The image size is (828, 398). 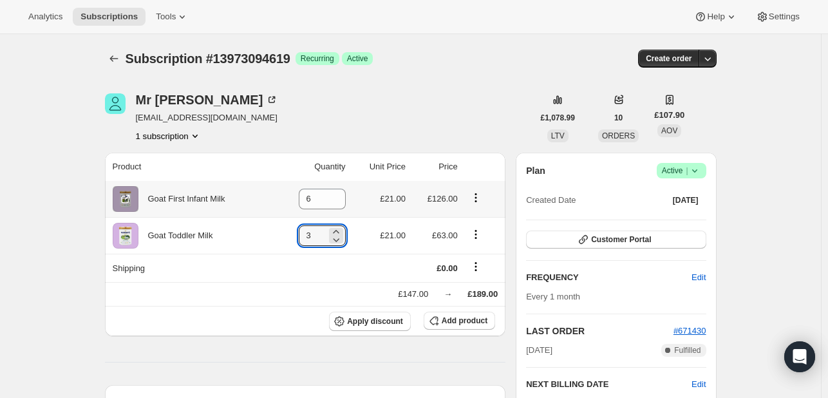 What do you see at coordinates (778, 17) in the screenshot?
I see `button: Settings` at bounding box center [778, 17].